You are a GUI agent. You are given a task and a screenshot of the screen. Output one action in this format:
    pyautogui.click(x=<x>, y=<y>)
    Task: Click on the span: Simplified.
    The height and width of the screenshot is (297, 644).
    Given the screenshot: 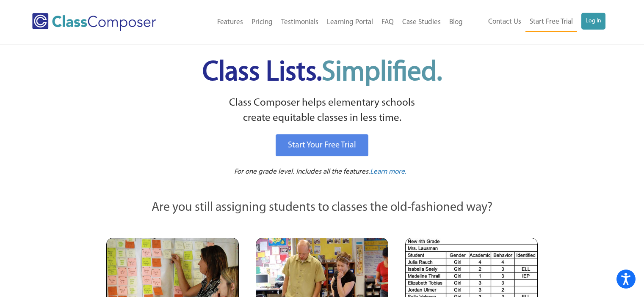 What is the action you would take?
    pyautogui.click(x=382, y=72)
    